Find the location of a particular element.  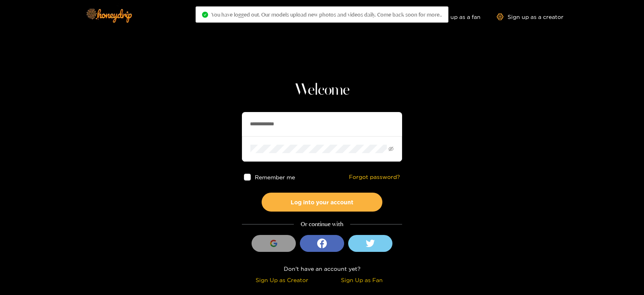

div: Sign Up as Fan is located at coordinates (362, 280).